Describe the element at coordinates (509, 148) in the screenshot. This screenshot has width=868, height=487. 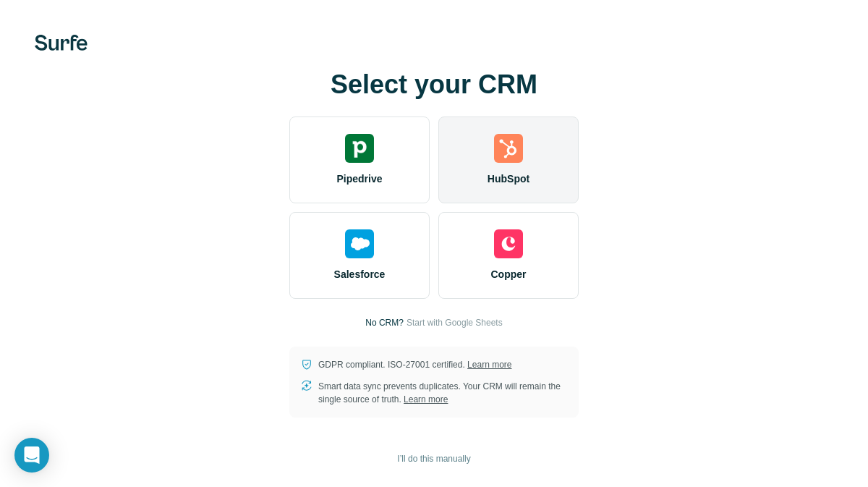
I see `img: hubspot's logo` at that location.